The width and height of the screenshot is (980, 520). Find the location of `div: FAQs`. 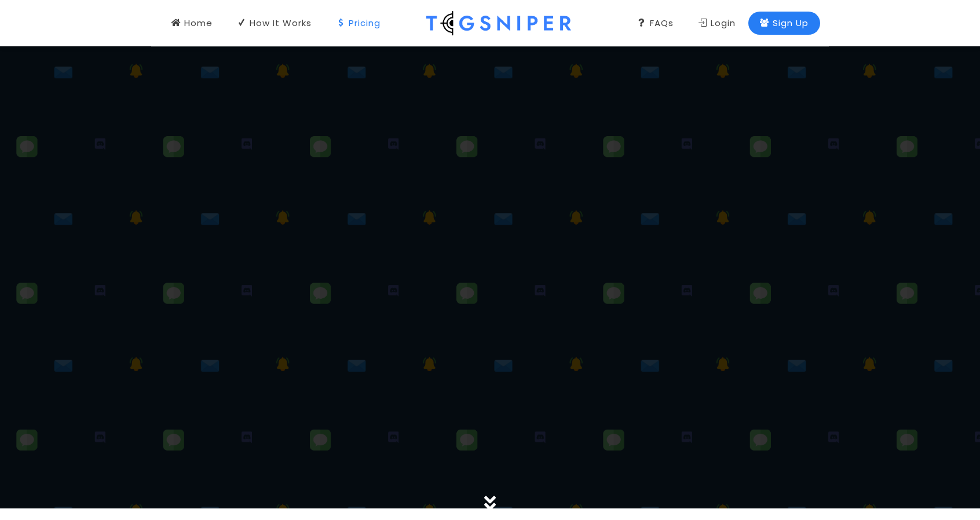

div: FAQs is located at coordinates (655, 23).